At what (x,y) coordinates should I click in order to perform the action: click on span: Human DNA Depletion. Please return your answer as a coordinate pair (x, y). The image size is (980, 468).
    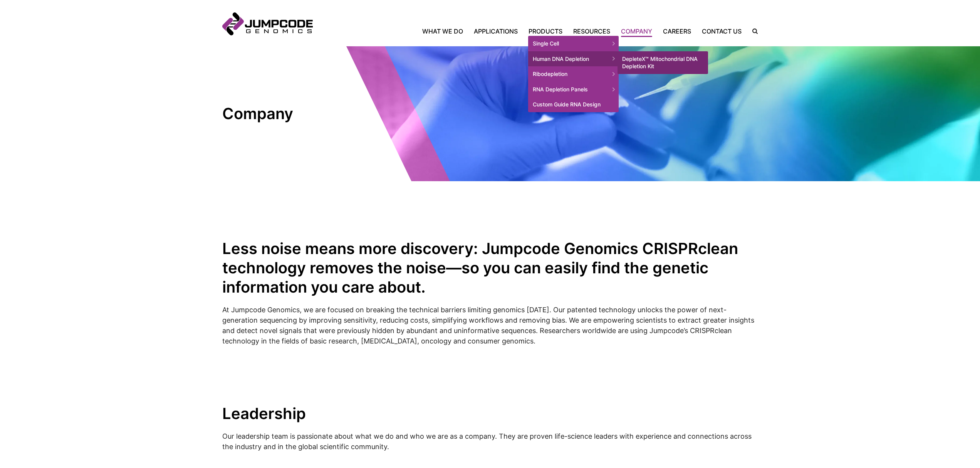
    Looking at the image, I should click on (574, 59).